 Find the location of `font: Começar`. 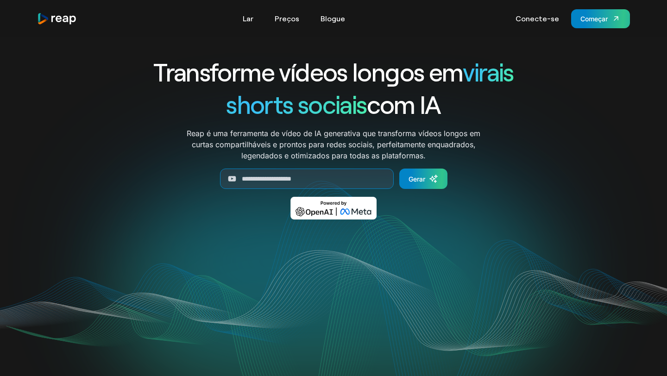

font: Começar is located at coordinates (594, 19).